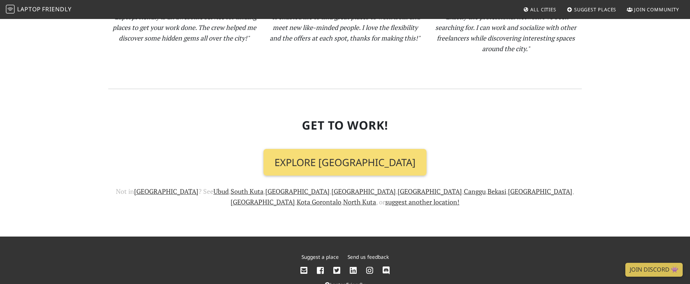 Image resolution: width=690 pixels, height=284 pixels. I want to click on a: Canggu, so click(475, 191).